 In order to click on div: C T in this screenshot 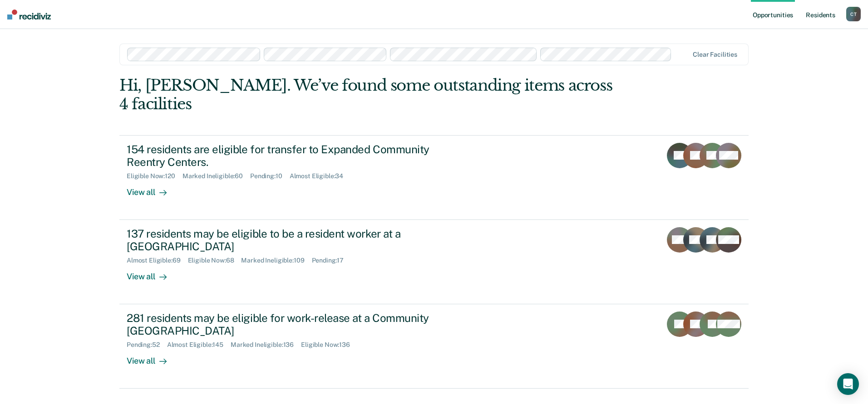, I will do `click(853, 14)`.